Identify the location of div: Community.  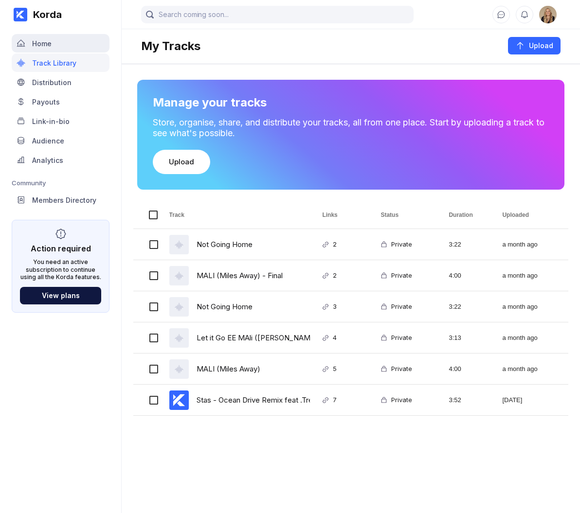
(60, 183).